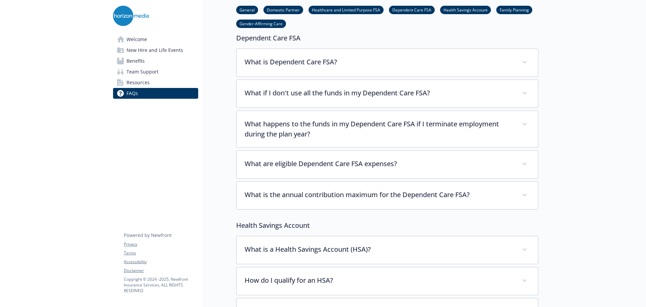 Image resolution: width=646 pixels, height=307 pixels. What do you see at coordinates (465, 9) in the screenshot?
I see `a: Health Savings Account` at bounding box center [465, 9].